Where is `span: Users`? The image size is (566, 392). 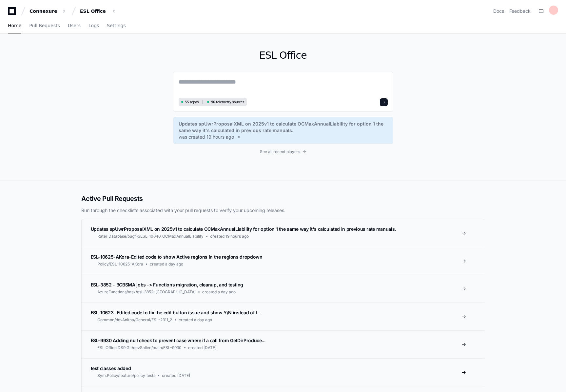
span: Users is located at coordinates (74, 26).